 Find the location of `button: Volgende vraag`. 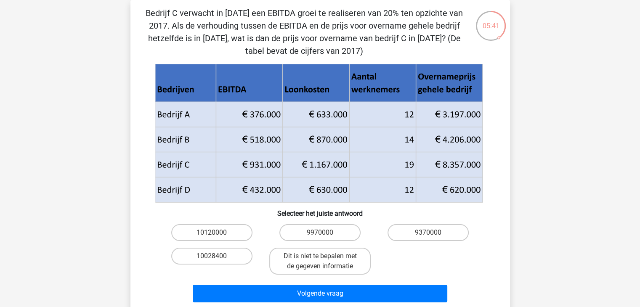

button: Volgende vraag is located at coordinates (320, 294).